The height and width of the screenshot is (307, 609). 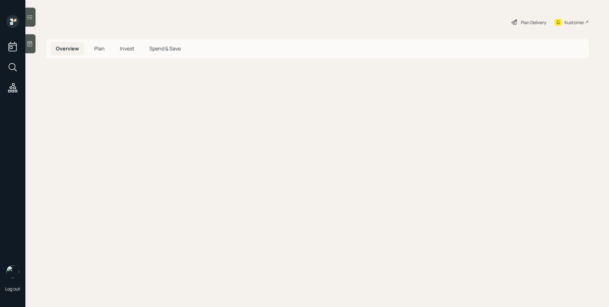 What do you see at coordinates (99, 49) in the screenshot?
I see `span: Plan` at bounding box center [99, 49].